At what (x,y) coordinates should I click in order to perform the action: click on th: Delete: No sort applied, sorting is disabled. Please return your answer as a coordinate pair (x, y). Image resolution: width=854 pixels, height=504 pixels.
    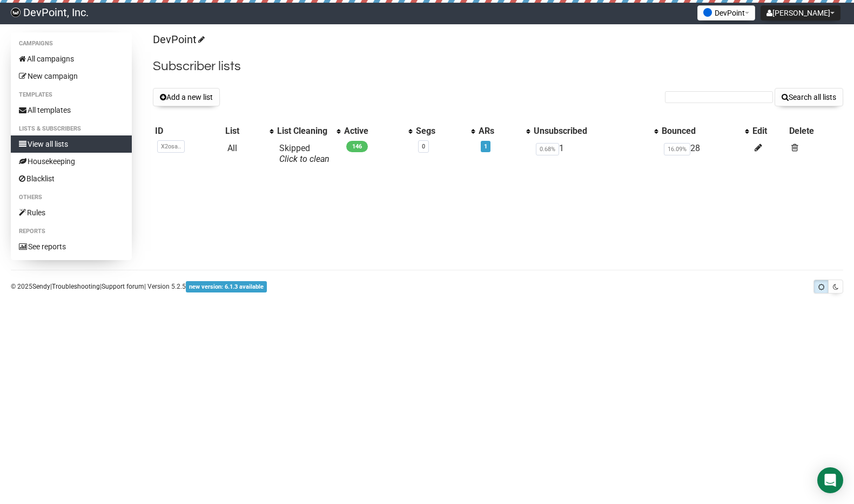
    Looking at the image, I should click on (815, 131).